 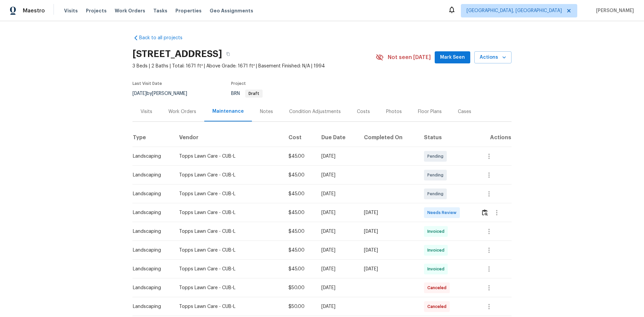 I want to click on th: Vendor, so click(x=228, y=138).